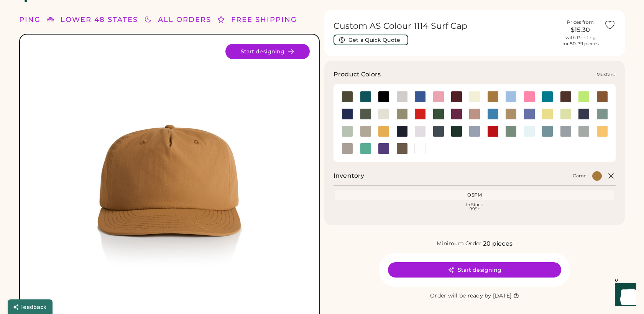  Describe the element at coordinates (475, 207) in the screenshot. I see `div: In Stock 999+` at that location.